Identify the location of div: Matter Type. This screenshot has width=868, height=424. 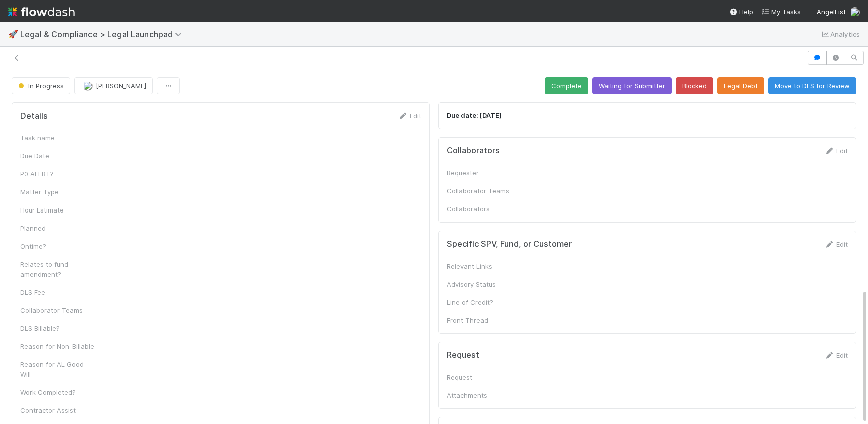
(58, 192).